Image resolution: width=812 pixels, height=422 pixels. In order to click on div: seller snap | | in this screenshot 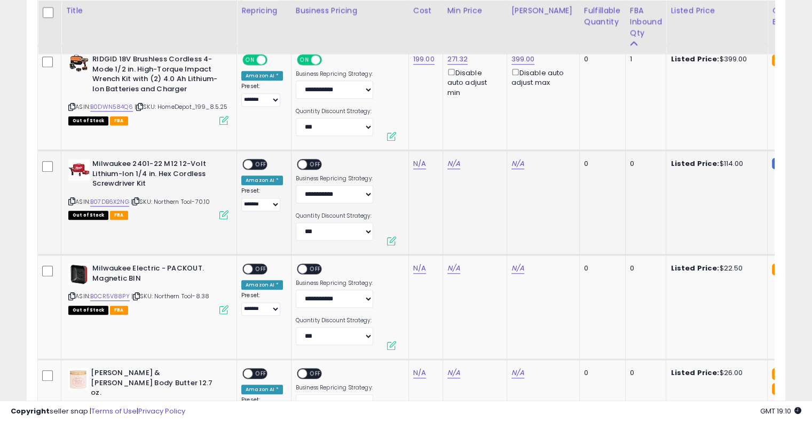, I will do `click(98, 412)`.